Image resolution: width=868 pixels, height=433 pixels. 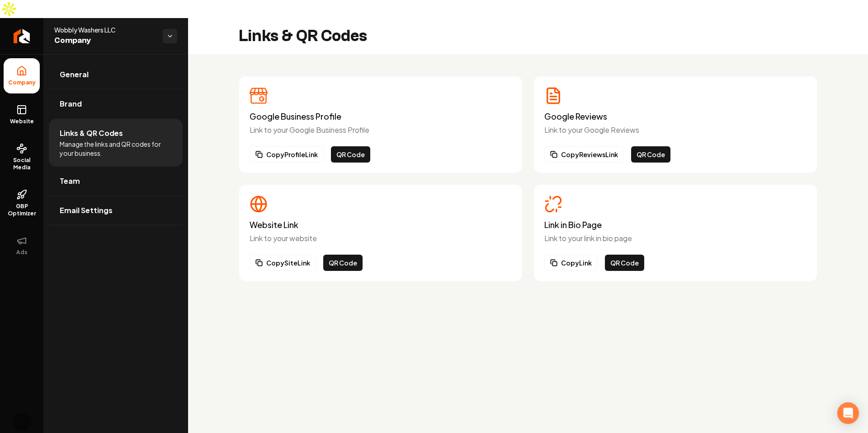 I want to click on span: Website, so click(x=22, y=121).